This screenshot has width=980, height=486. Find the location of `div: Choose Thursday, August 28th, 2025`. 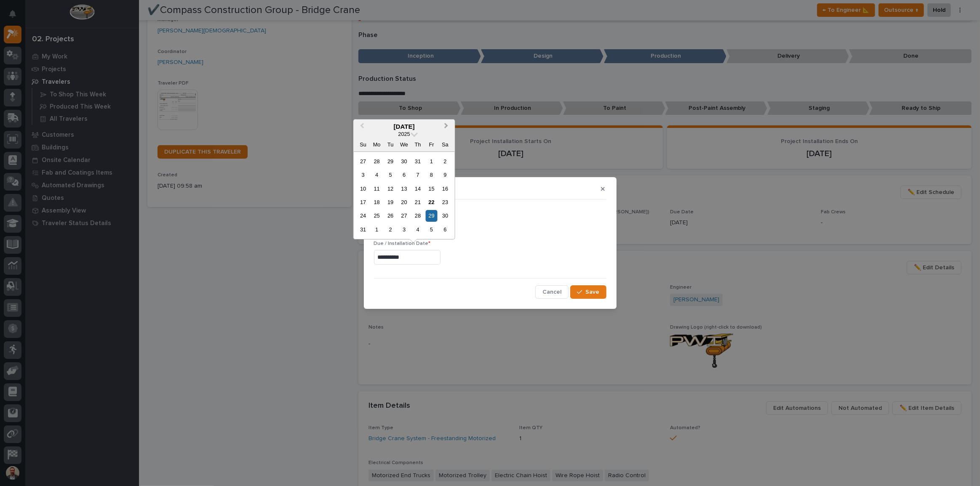

div: Choose Thursday, August 28th, 2025 is located at coordinates (417, 216).